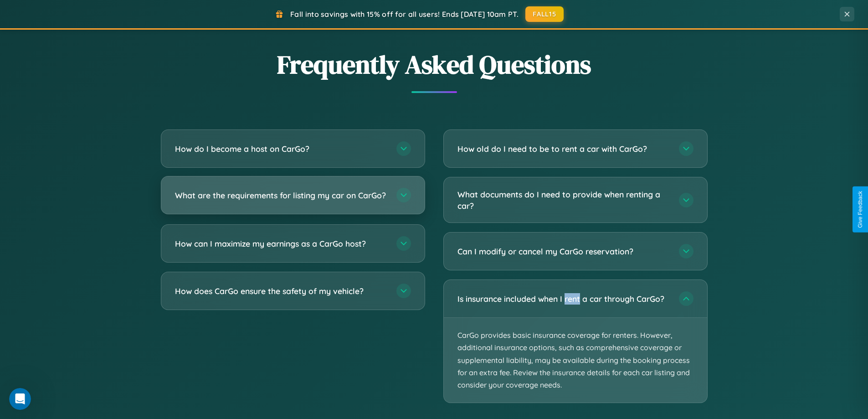 Image resolution: width=868 pixels, height=419 pixels. I want to click on h3: Is insurance included when I rent a car through CarGo?, so click(564, 298).